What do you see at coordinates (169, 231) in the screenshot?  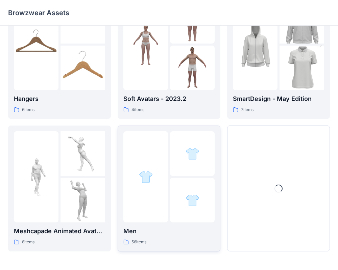 I see `p: Men` at bounding box center [169, 231].